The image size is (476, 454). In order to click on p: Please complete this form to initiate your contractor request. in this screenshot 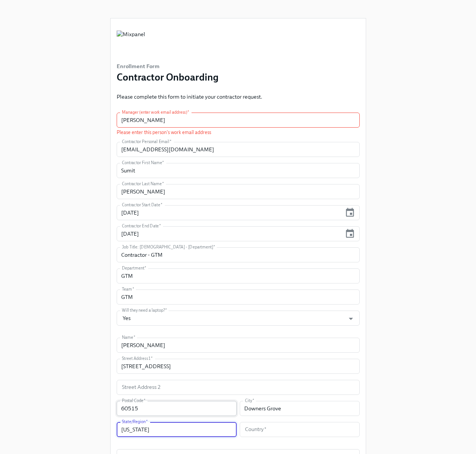, I will do `click(189, 97)`.